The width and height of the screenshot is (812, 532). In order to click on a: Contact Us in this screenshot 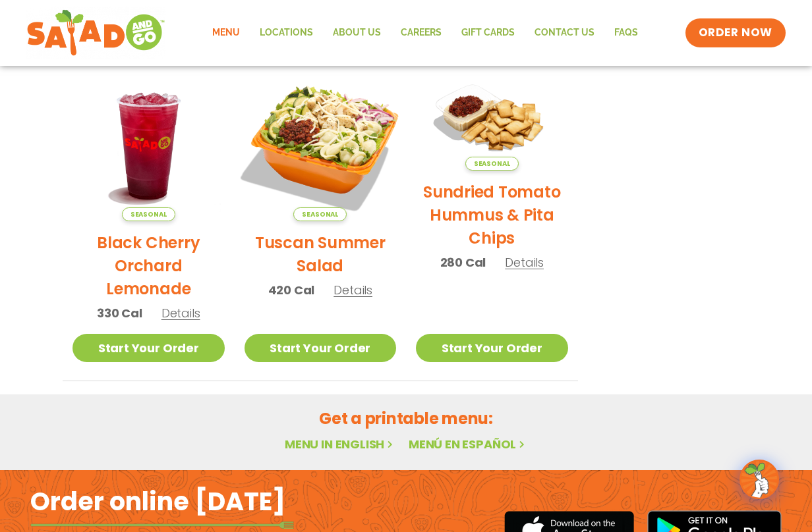, I will do `click(564, 33)`.